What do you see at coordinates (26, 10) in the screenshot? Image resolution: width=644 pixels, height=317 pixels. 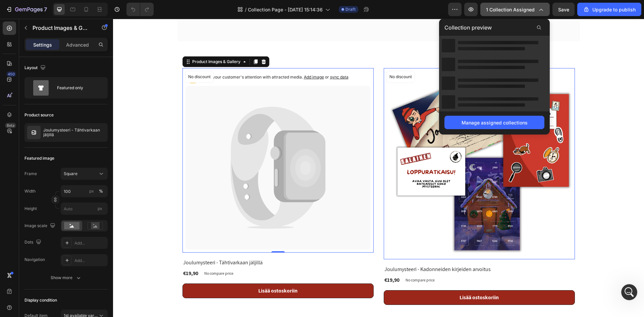 I see `button: 7` at bounding box center [26, 10].